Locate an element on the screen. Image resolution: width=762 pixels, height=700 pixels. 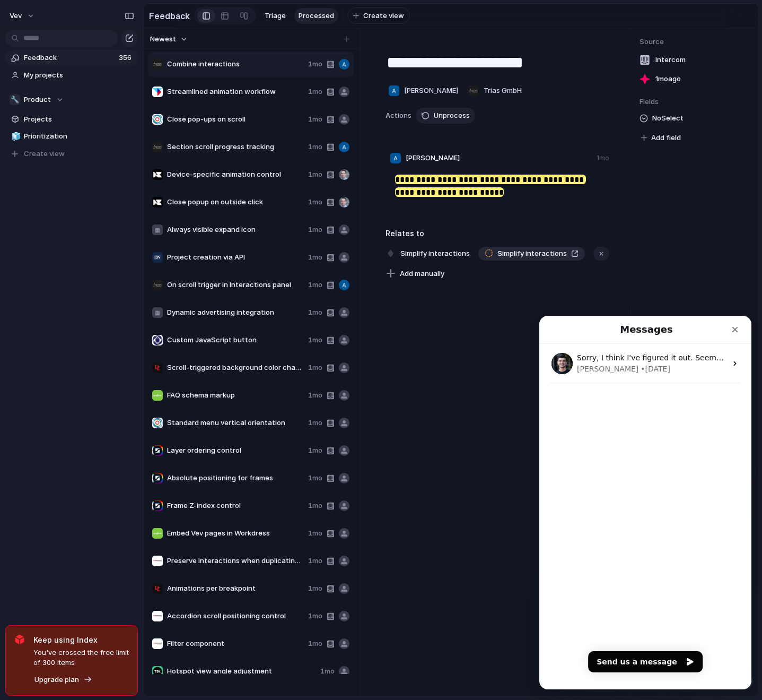
span: My projects is located at coordinates (79, 75).